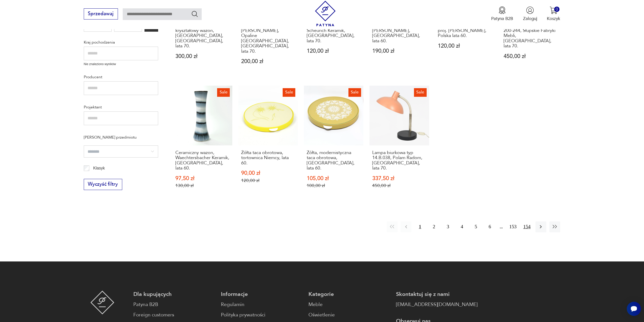 This screenshot has height=322, width=644. I want to click on button: Wyczyść filtry, so click(103, 184).